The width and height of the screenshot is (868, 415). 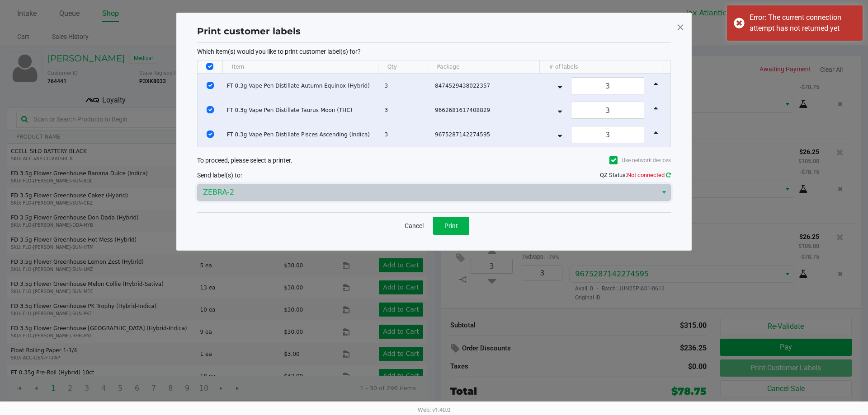 What do you see at coordinates (601, 67) in the screenshot?
I see `th: # of labels` at bounding box center [601, 67].